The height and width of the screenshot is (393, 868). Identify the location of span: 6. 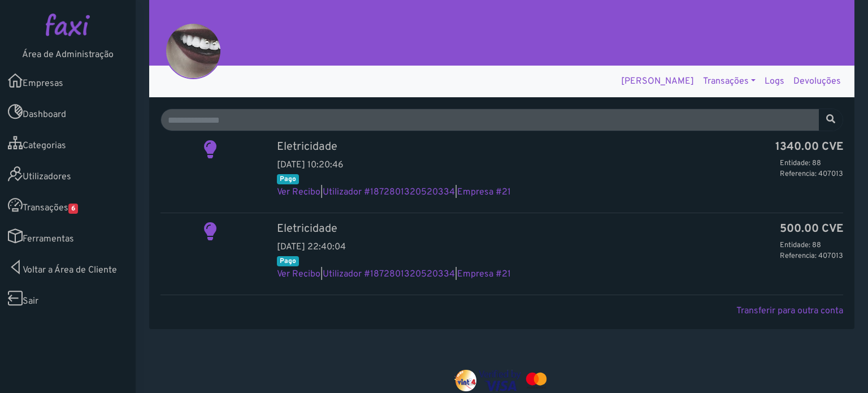
(73, 208).